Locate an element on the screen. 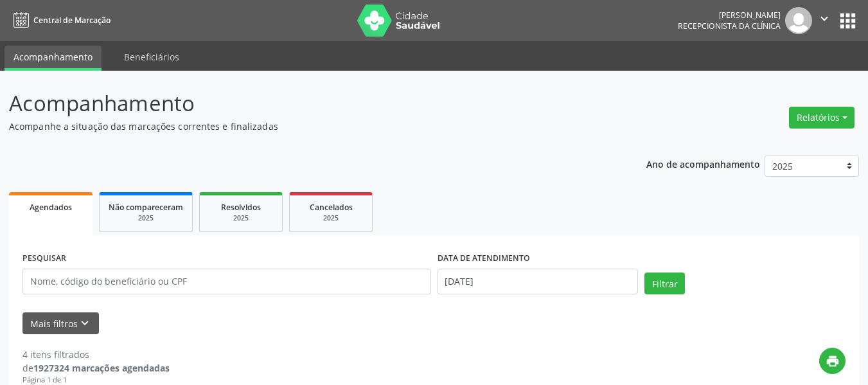  button: Relatórios is located at coordinates (822, 118).